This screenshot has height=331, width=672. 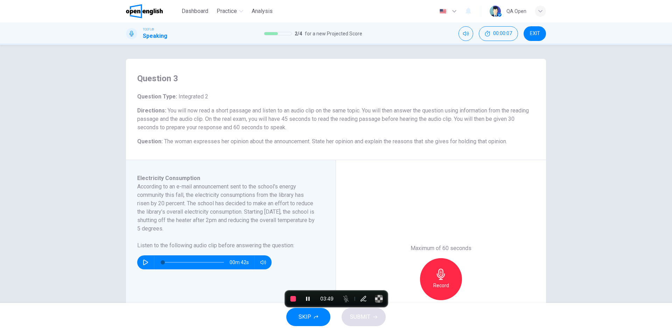 What do you see at coordinates (441, 248) in the screenshot?
I see `h6: Maximum of 60 seconds` at bounding box center [441, 248].